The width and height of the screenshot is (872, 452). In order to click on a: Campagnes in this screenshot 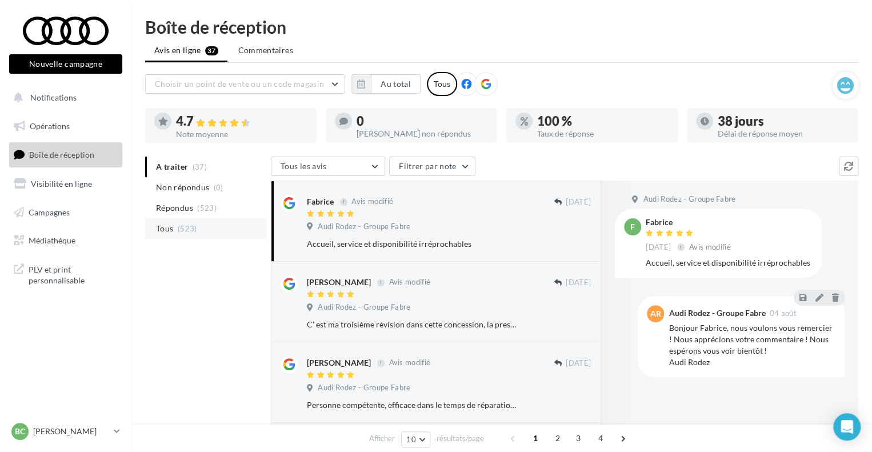, I will do `click(66, 213)`.